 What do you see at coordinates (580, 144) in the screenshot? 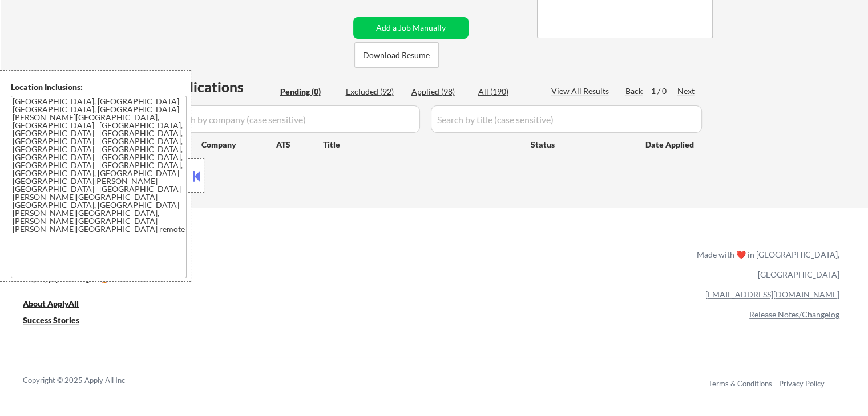
I see `div: Status` at bounding box center [580, 144].